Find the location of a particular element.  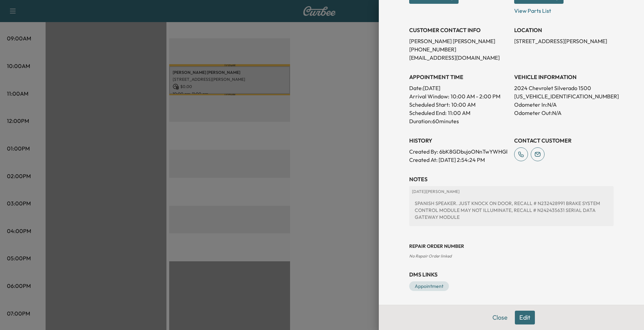

h3: APPOINTMENT TIME is located at coordinates (459, 77).